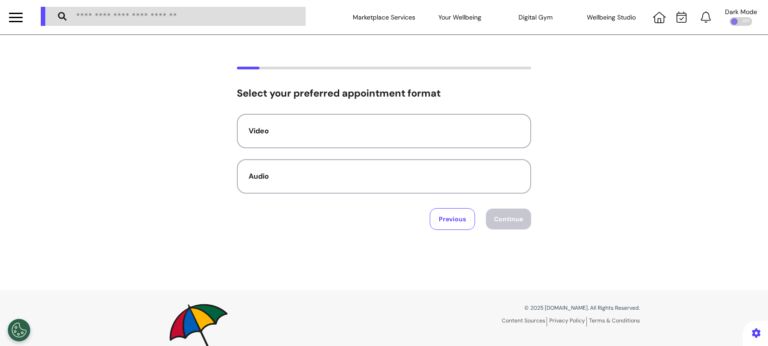 This screenshot has height=346, width=768. What do you see at coordinates (535, 17) in the screenshot?
I see `div: Digital Gym` at bounding box center [535, 17].